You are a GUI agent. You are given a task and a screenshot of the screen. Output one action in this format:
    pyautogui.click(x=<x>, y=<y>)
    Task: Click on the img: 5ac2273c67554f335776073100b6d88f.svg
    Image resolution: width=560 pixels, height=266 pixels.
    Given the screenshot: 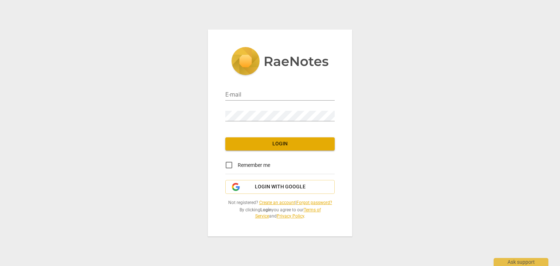 What is the action you would take?
    pyautogui.click(x=280, y=62)
    